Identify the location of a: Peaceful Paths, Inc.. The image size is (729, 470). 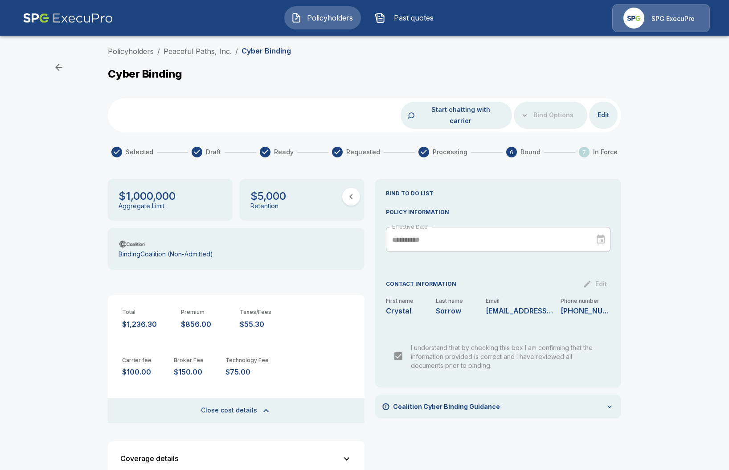
(197, 51).